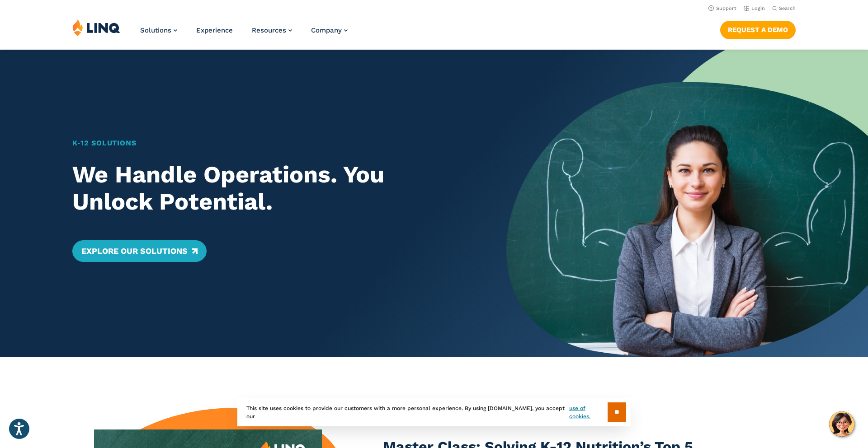 The width and height of the screenshot is (868, 448). I want to click on span: Solutions, so click(155, 30).